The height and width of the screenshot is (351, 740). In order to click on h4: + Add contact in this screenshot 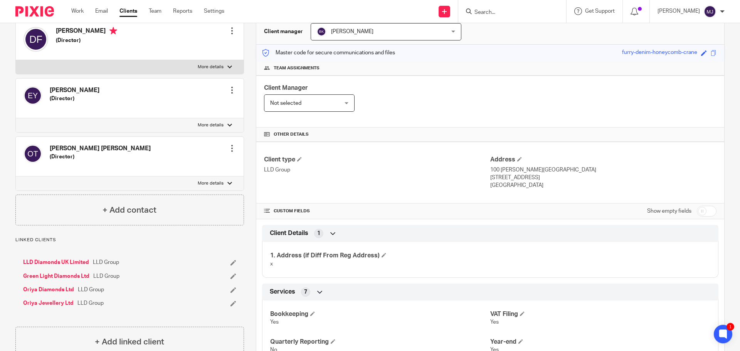, I will do `click(129, 210)`.